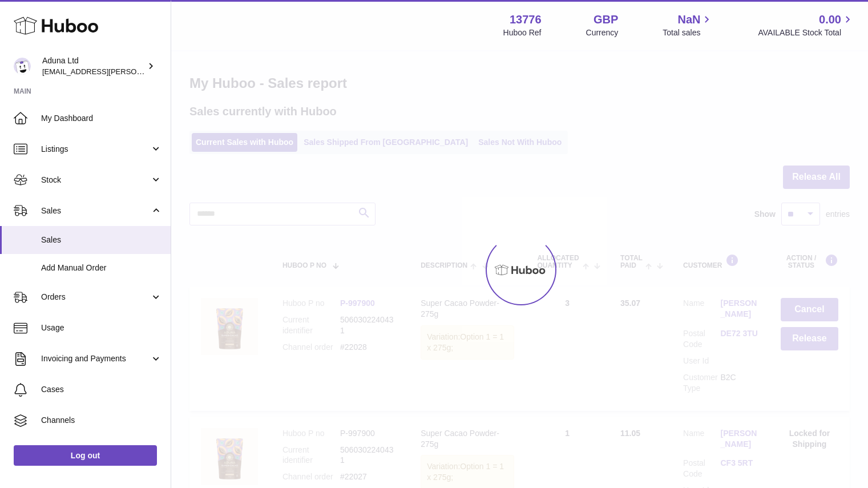 This screenshot has height=488, width=868. Describe the element at coordinates (688, 25) in the screenshot. I see `a: NaN Total sales` at that location.